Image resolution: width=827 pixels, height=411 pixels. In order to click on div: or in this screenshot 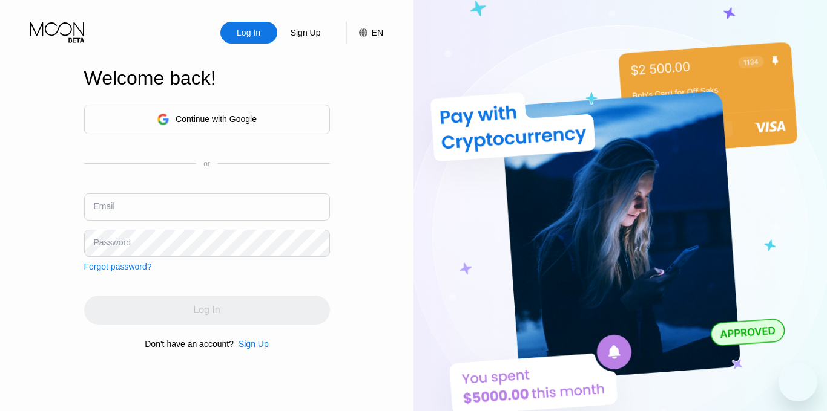, I will do `click(206, 164)`.